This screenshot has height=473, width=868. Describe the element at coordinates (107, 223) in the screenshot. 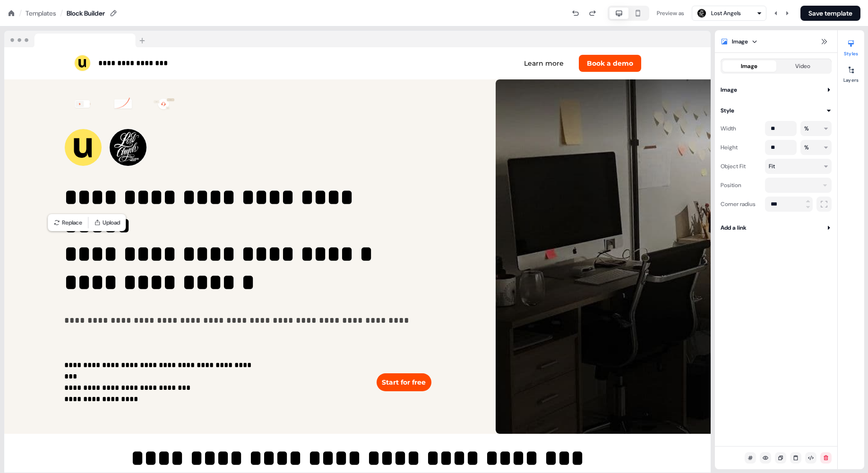

I see `button: Upload` at that location.